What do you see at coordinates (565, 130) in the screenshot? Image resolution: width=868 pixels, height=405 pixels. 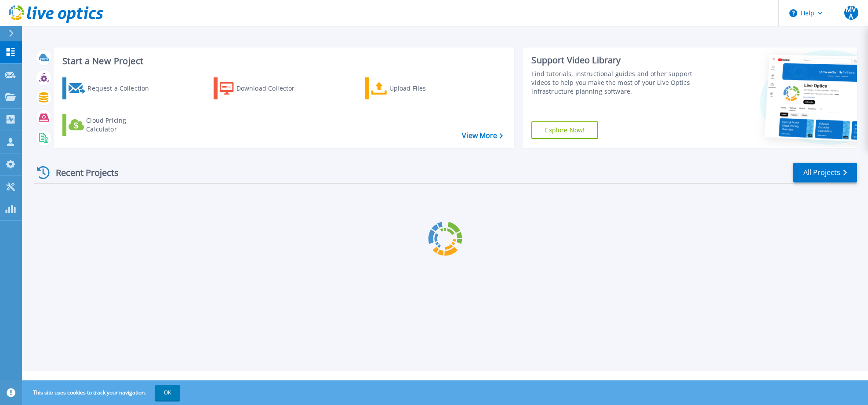 I see `a: Explore Now!` at bounding box center [565, 130].